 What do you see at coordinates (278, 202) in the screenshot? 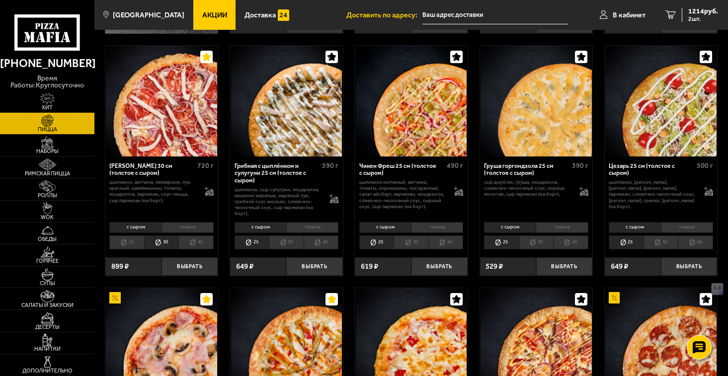
I see `p: цыпленок, сыр сулугуни, моцарелла, вешенки жареные, жареный лук, грибной соус Жюльен, сливочно-че...` at bounding box center [278, 202].